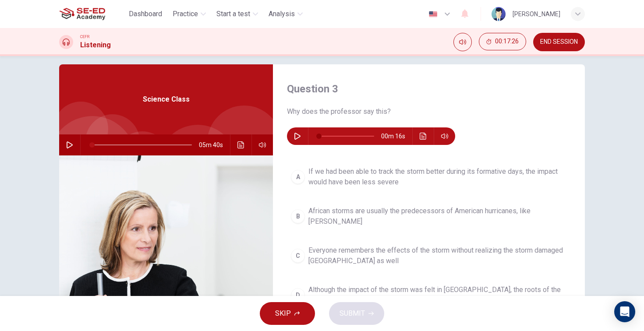 Image resolution: width=644 pixels, height=331 pixels. What do you see at coordinates (507, 42) in the screenshot?
I see `span: 00:17:26` at bounding box center [507, 42].